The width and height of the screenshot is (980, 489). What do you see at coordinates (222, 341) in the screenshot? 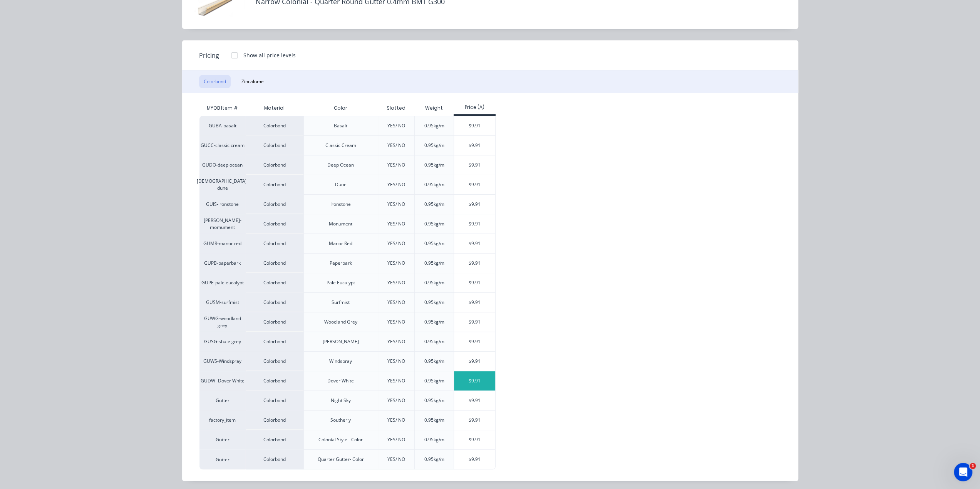
I see `div: GUSG-shale grey` at bounding box center [222, 341].